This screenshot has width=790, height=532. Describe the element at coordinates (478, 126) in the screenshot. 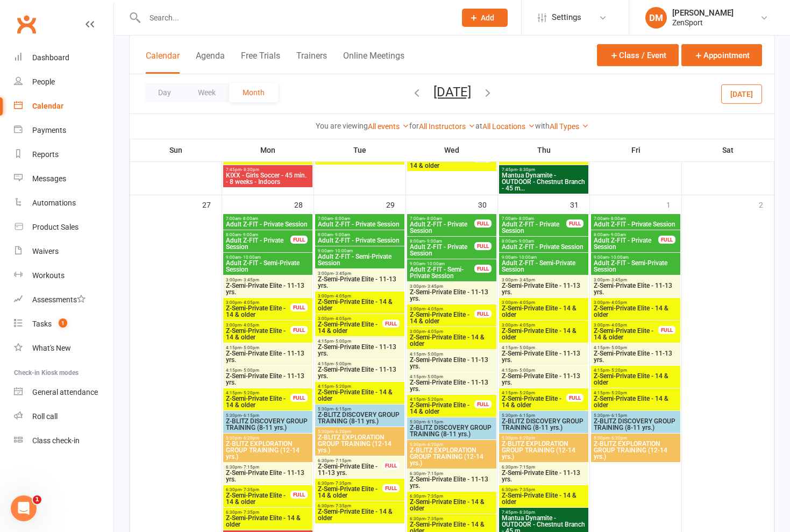

I see `strong: at` at that location.